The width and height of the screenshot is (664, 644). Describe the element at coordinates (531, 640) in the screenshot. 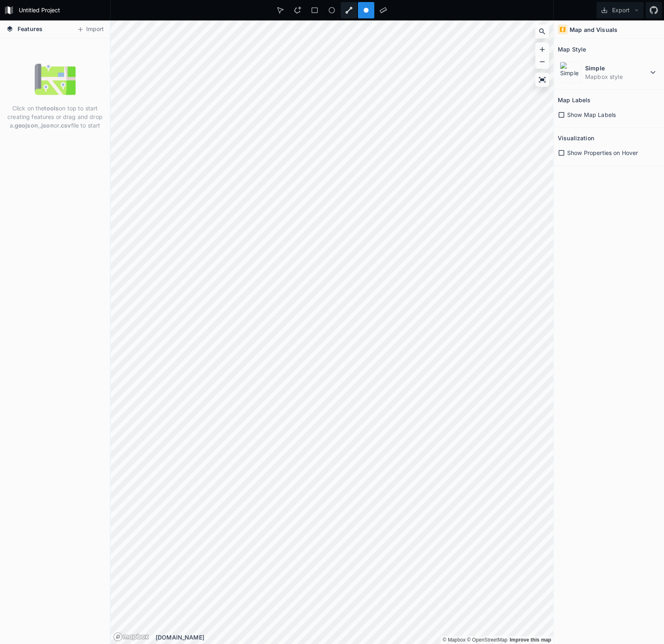

I see `a: Map feedback` at that location.